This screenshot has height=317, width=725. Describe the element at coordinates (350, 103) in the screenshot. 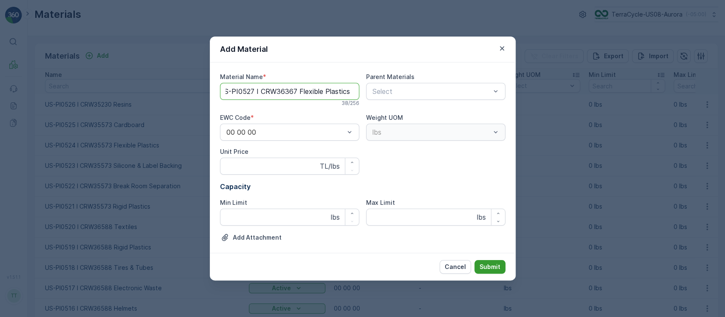

I see `p: 38 / 256` at that location.